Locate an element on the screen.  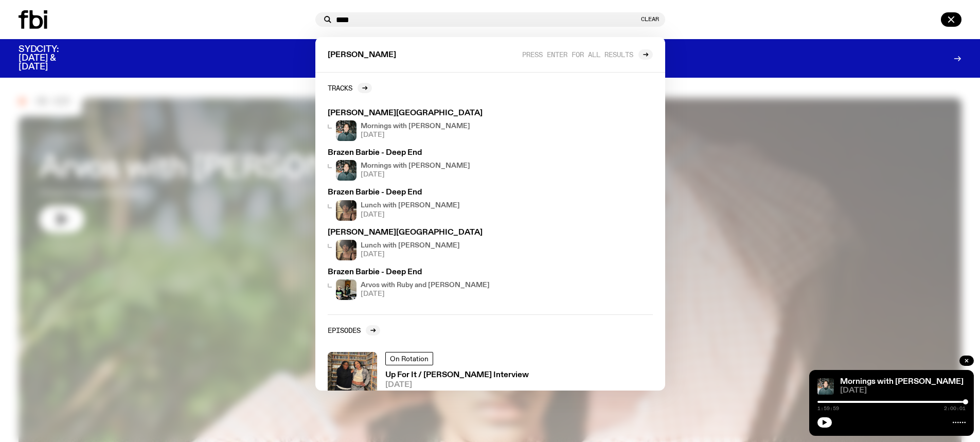
a: Brazen Barbie - Deep EndRuby wears a Collarbones t shirt and pretends to play the DJ decks, Al si... is located at coordinates (423, 284).